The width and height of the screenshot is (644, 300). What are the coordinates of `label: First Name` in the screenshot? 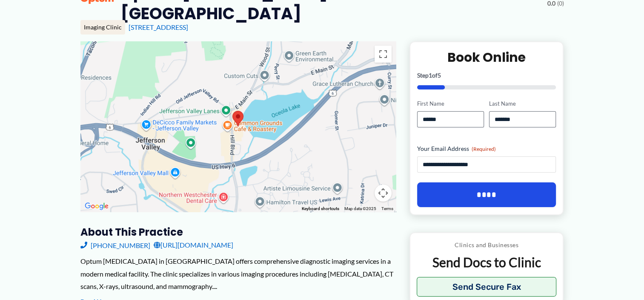 It's located at (450, 103).